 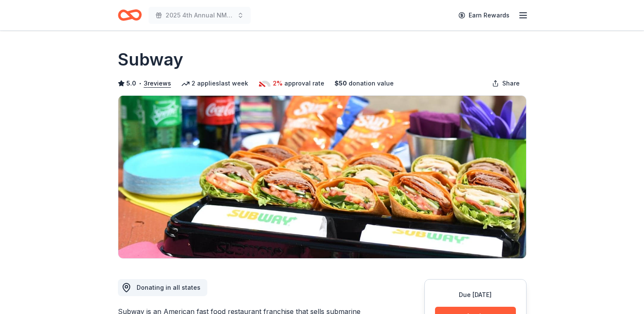 What do you see at coordinates (131, 83) in the screenshot?
I see `span: 5.0` at bounding box center [131, 83].